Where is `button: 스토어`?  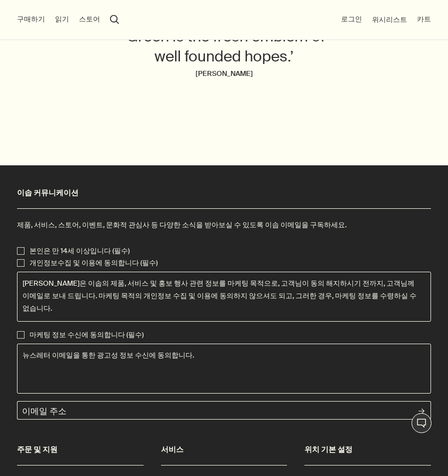 button: 스토어 is located at coordinates (89, 19).